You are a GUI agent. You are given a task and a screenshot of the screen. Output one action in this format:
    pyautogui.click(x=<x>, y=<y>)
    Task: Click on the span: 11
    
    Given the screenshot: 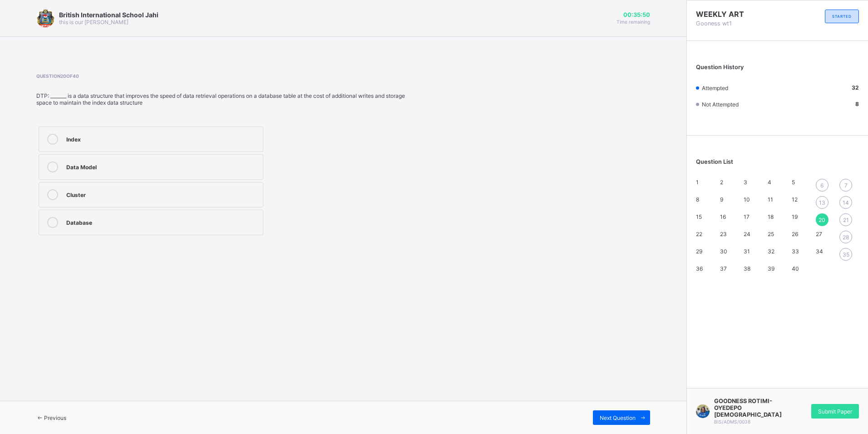 What is the action you would take?
    pyautogui.click(x=771, y=199)
    